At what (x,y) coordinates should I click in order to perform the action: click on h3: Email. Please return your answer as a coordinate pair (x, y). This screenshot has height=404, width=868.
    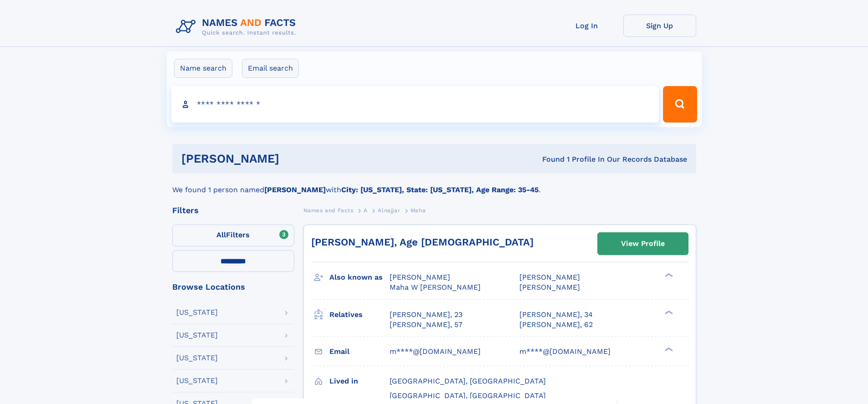
    Looking at the image, I should click on (359, 352).